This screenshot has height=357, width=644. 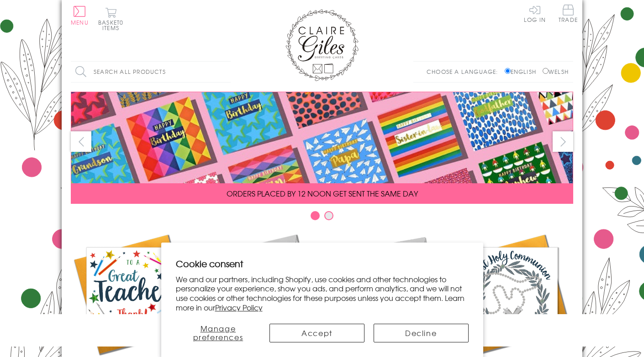 I want to click on a: Privacy Policy, so click(x=239, y=307).